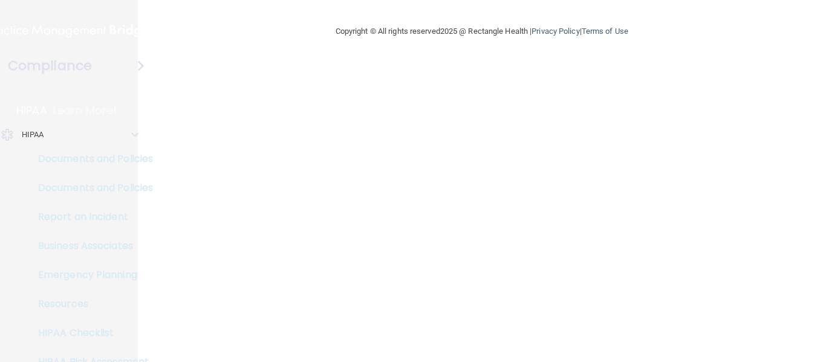 The width and height of the screenshot is (826, 362). Describe the element at coordinates (90, 246) in the screenshot. I see `p: Business Associates` at that location.